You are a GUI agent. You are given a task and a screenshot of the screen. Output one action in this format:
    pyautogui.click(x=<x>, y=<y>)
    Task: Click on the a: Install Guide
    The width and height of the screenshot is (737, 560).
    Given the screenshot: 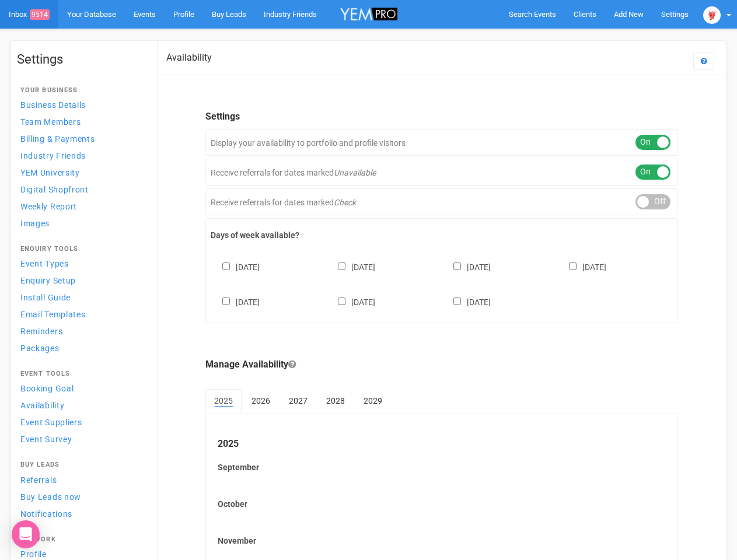 What is the action you would take?
    pyautogui.click(x=81, y=297)
    